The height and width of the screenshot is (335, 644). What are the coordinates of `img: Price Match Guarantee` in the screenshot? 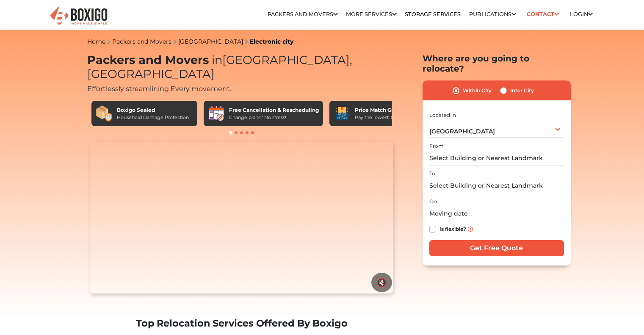 It's located at (342, 113).